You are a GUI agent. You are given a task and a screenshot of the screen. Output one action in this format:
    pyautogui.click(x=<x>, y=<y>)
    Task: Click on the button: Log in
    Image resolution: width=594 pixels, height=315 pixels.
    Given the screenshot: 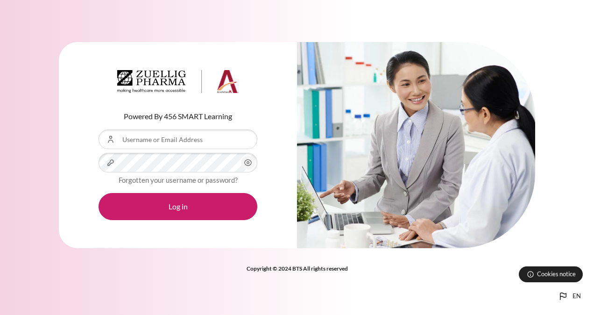 What is the action you would take?
    pyautogui.click(x=178, y=206)
    